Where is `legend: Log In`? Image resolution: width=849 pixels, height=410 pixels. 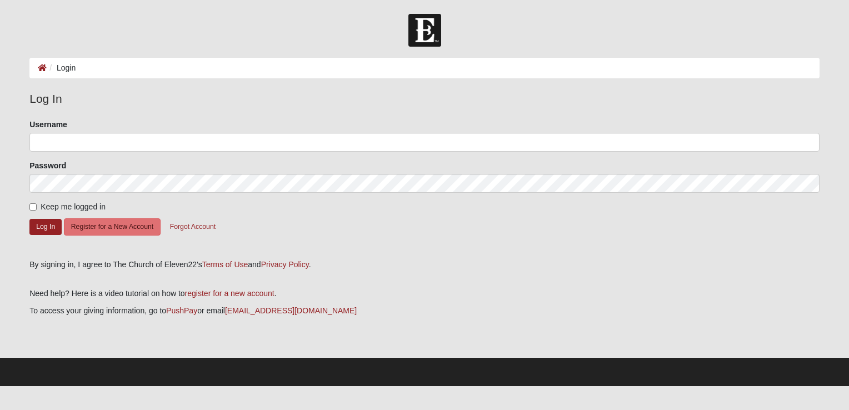
legend: Log In is located at coordinates (424, 99).